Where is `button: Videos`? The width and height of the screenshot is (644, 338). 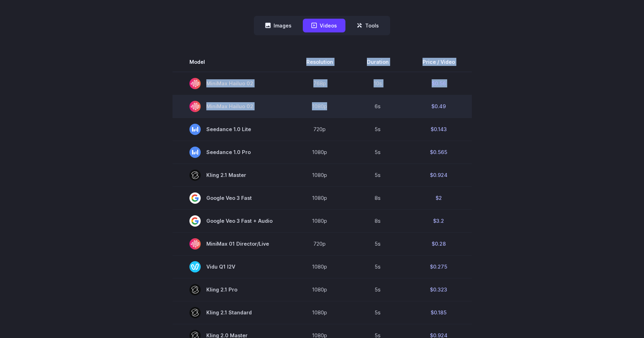 button: Videos is located at coordinates (324, 26).